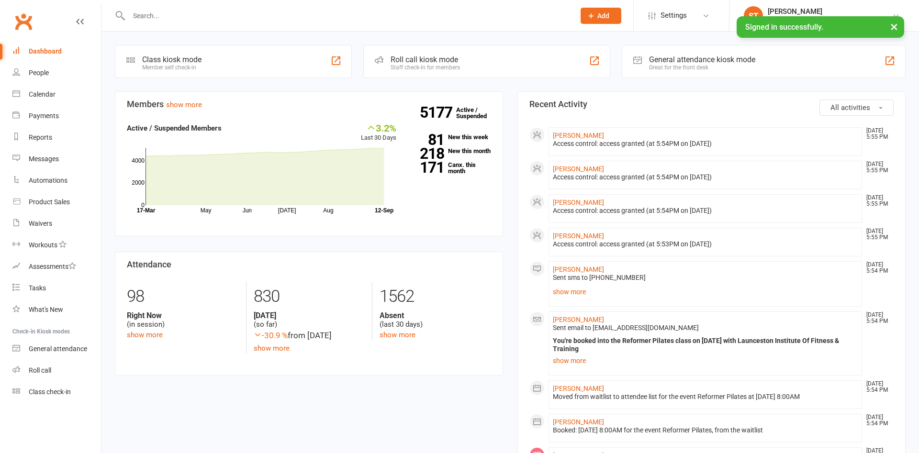 This screenshot has width=919, height=453. What do you see at coordinates (451, 151) in the screenshot?
I see `a: 218New this month` at bounding box center [451, 151].